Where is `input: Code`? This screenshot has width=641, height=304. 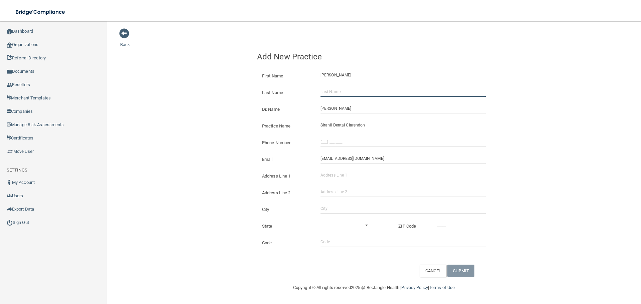 input: Code is located at coordinates (403, 242).